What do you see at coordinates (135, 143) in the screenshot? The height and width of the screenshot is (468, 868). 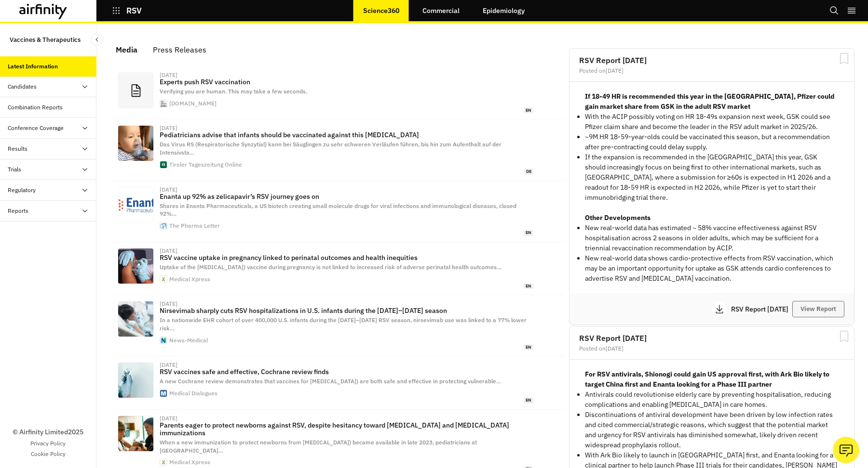 I see `img: 4728e3c9-b448-5ad2-9f75-58b211097508` at bounding box center [135, 143].